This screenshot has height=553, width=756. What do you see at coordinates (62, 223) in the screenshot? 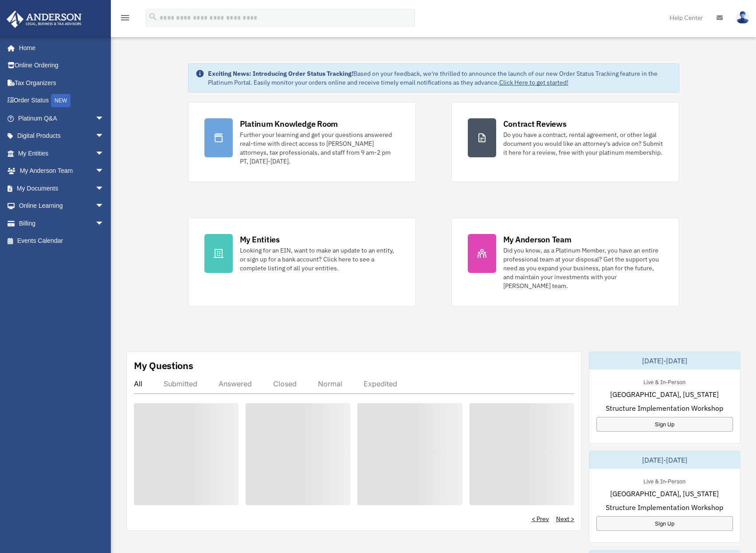
I see `a: Billingarrow_drop_down` at bounding box center [62, 223].